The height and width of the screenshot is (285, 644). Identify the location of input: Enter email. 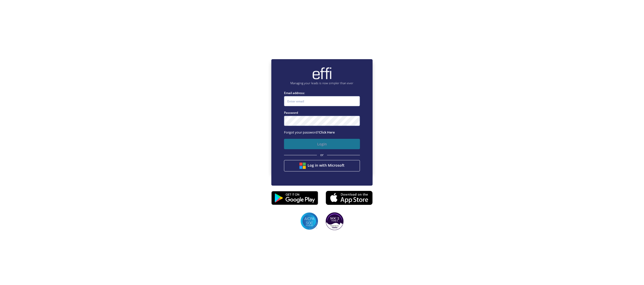
(322, 101).